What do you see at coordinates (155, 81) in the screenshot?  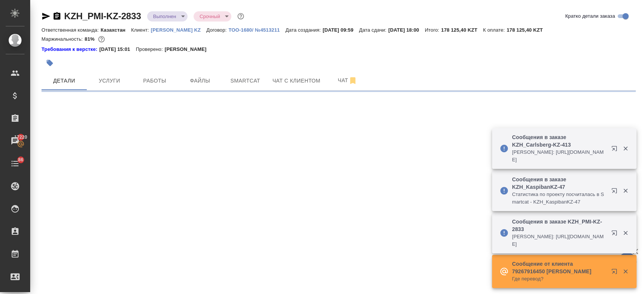 I see `span: Работы` at bounding box center [155, 81].